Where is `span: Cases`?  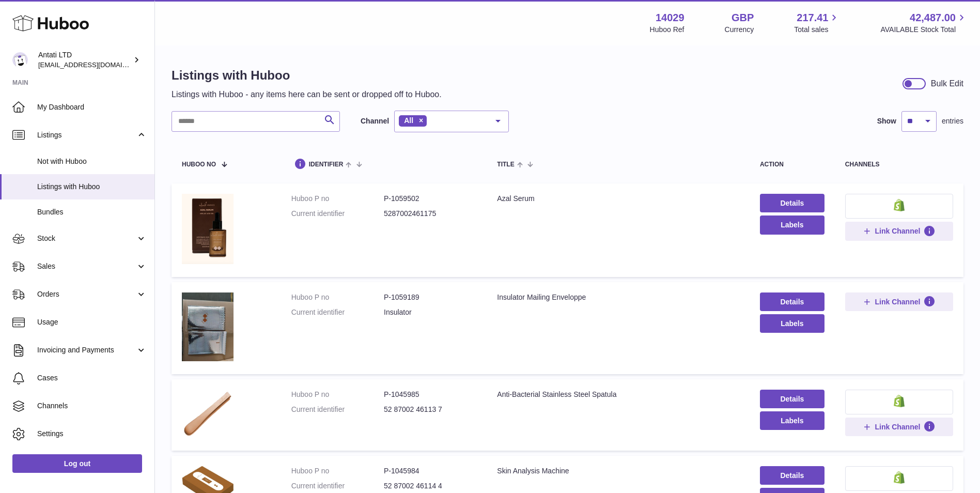
span: Cases is located at coordinates (92, 378).